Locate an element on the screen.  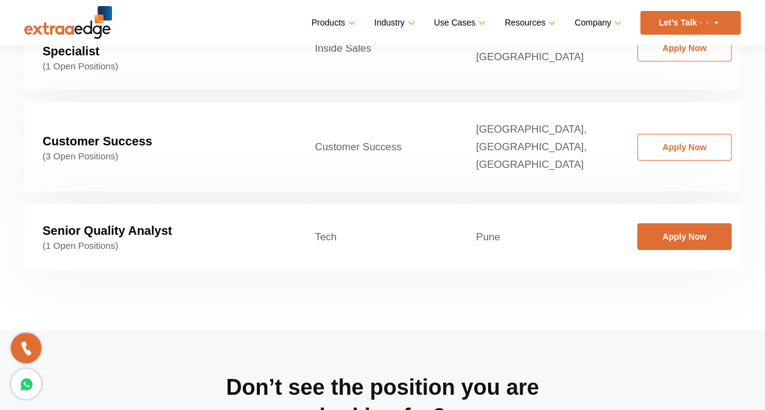
td: Customer Success is located at coordinates (377, 147).